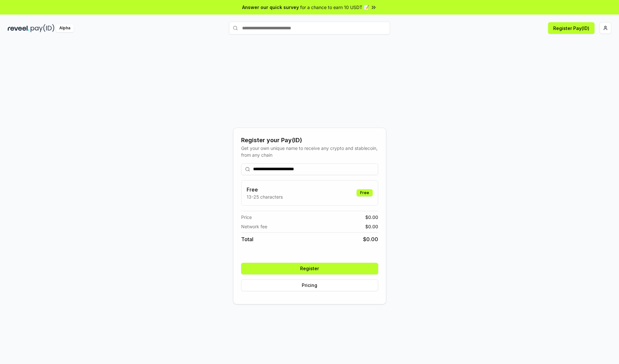  What do you see at coordinates (335, 7) in the screenshot?
I see `span: for a chance to earn 10 USDT 📝` at bounding box center [335, 7].